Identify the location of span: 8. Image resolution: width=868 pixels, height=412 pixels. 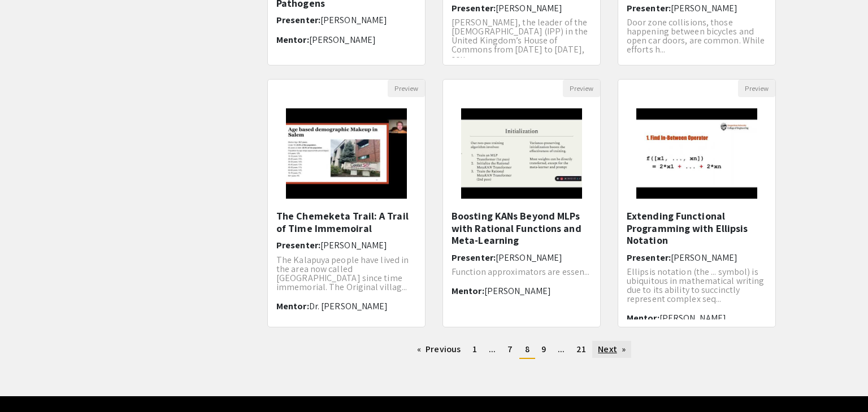
(527, 349).